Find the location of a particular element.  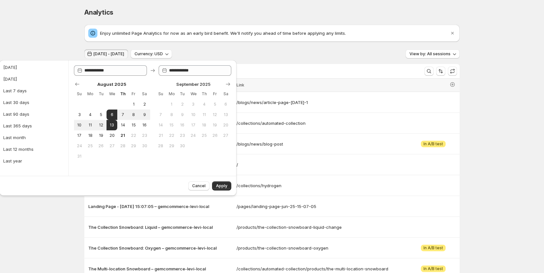

button: Sunday September 28 2025 is located at coordinates (160, 146).